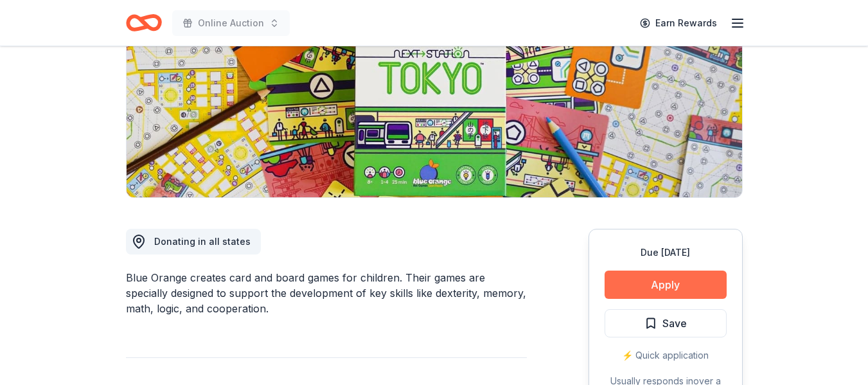  Describe the element at coordinates (203, 241) in the screenshot. I see `span: Donating in all states` at that location.